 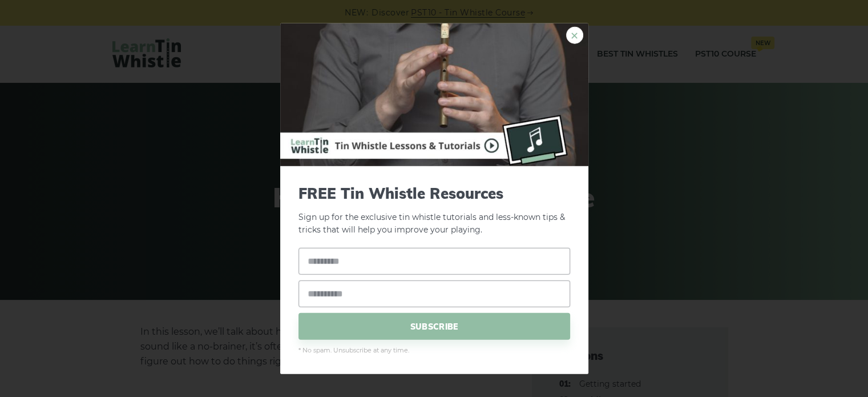 I want to click on img: Tin Whistle Buying Guide Preview, so click(x=434, y=94).